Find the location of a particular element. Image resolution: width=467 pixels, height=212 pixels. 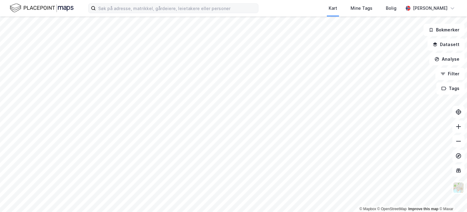

img: Z is located at coordinates (459, 187).